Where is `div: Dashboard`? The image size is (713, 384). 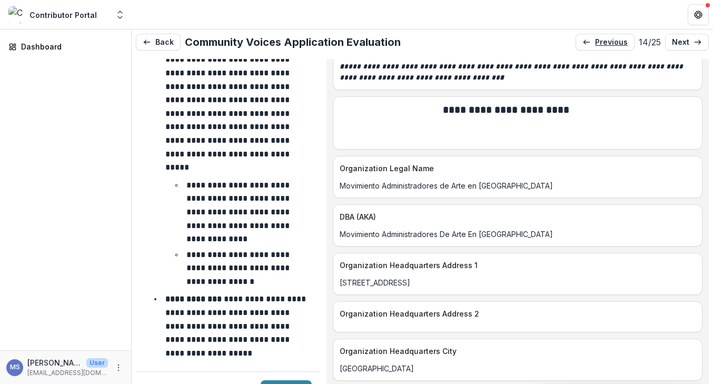 div: Dashboard is located at coordinates (70, 46).